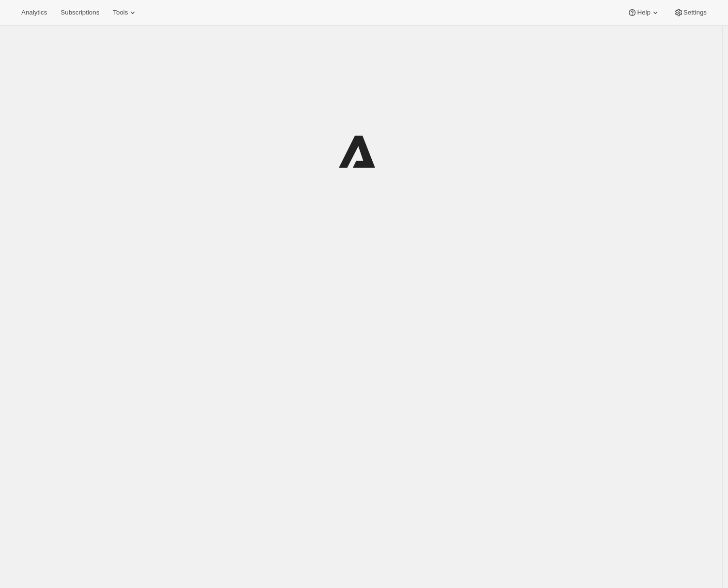  Describe the element at coordinates (80, 13) in the screenshot. I see `button: Subscriptions` at that location.